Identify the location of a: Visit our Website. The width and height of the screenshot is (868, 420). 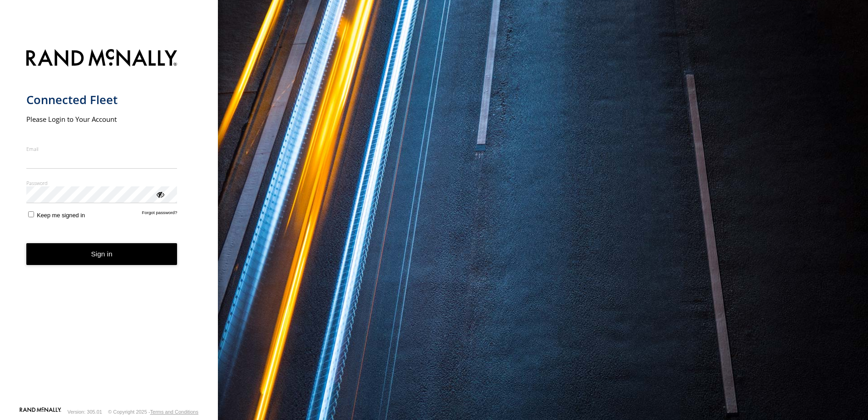
(40, 412).